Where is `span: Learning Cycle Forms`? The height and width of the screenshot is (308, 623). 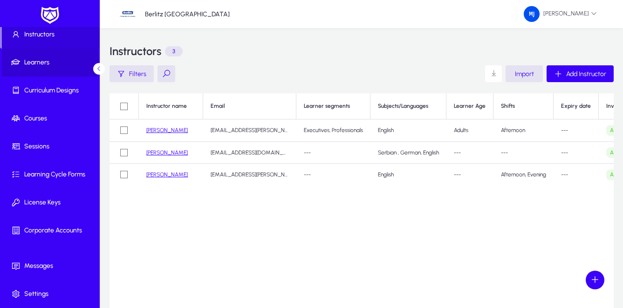 span: Learning Cycle Forms is located at coordinates (52, 174).